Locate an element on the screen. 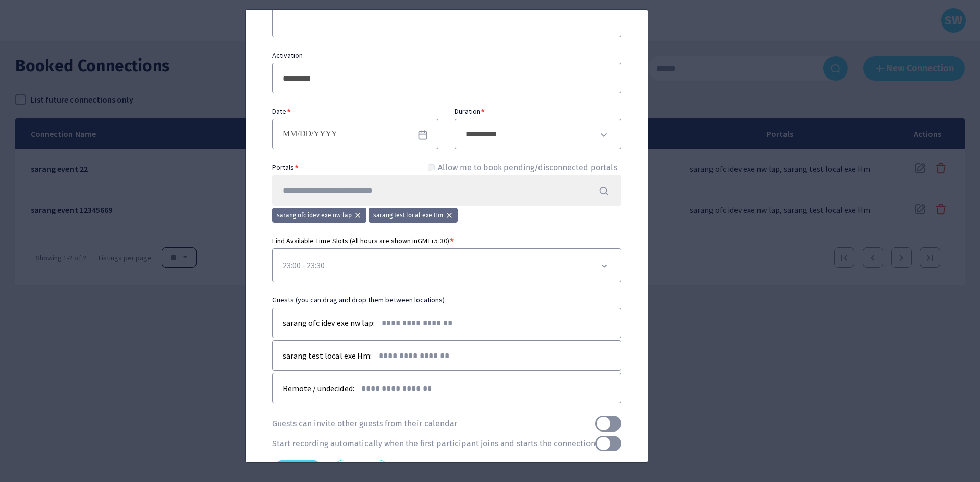 This screenshot has height=482, width=980. label: Find Available Time Slots (All hours are shown in GMT+5:30 ) is located at coordinates (446, 241).